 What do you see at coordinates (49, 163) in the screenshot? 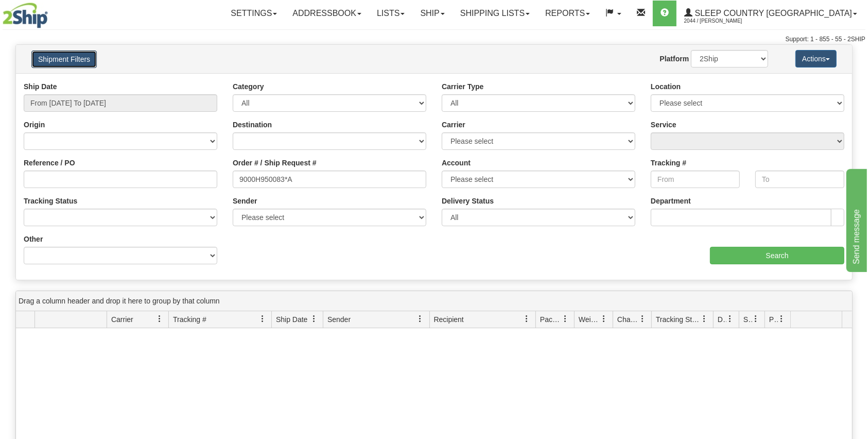
I see `label: Reference / PO` at bounding box center [49, 163].